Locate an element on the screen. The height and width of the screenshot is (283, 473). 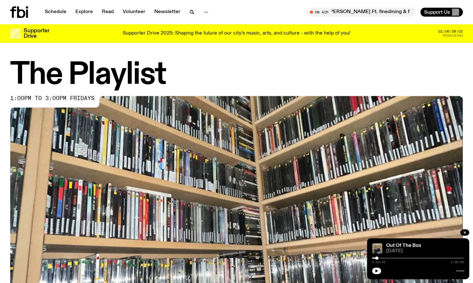
span: Support Us is located at coordinates (437, 12).